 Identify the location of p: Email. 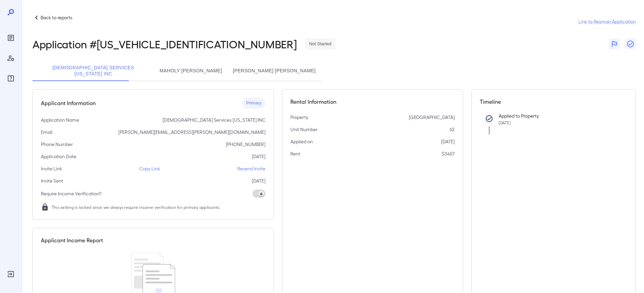
(47, 132).